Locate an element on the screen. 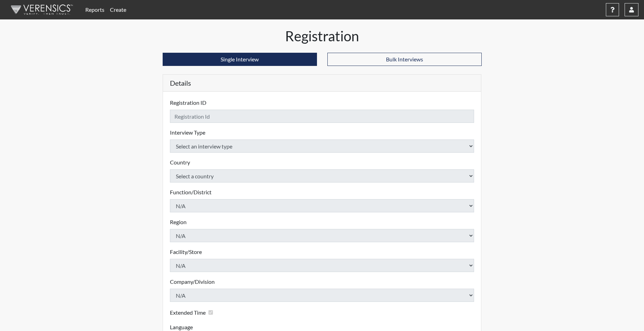  button: Bulk Interviews is located at coordinates (404, 60).